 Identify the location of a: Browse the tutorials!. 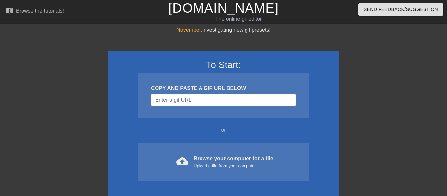
(34, 11).